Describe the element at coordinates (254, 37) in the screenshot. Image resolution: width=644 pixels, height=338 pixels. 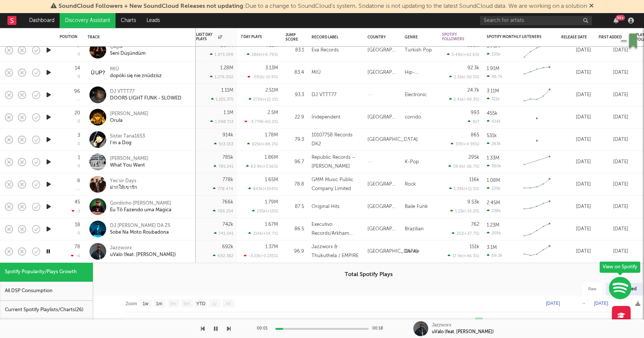
I see `div: 7 Day Plays` at that location.